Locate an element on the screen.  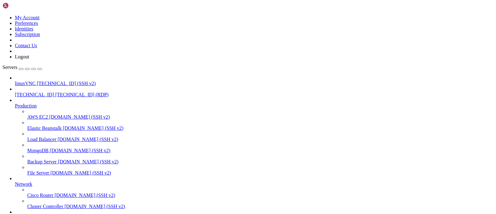
span: Network is located at coordinates (24, 184).